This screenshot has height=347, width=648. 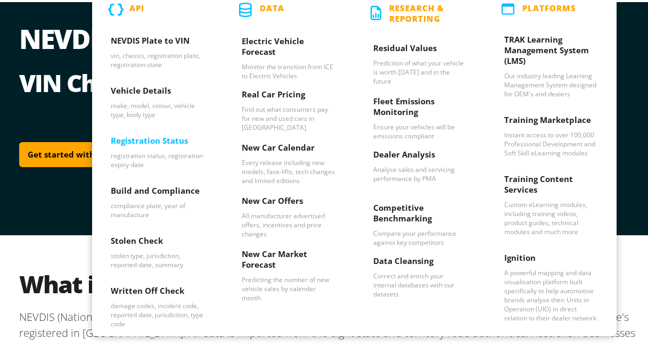 What do you see at coordinates (289, 286) in the screenshot?
I see `p: Predicting the number of new vehicle sales by calendar month` at bounding box center [289, 286].